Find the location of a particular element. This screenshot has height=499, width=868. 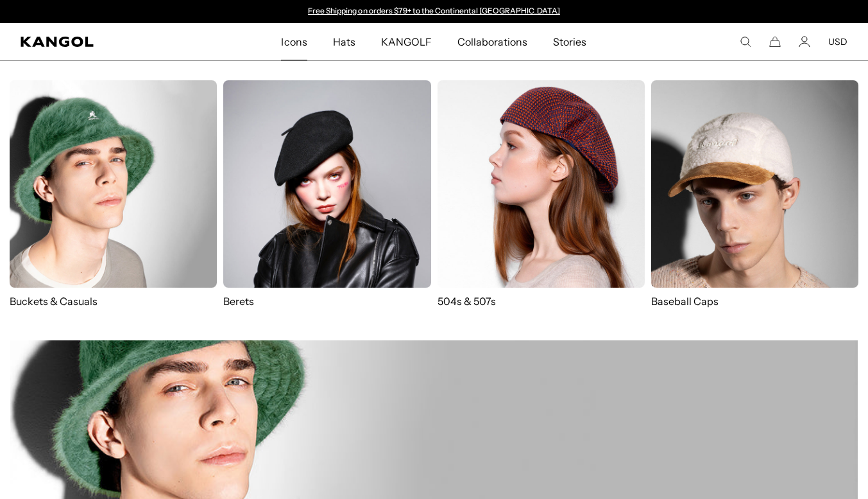

a: Stories is located at coordinates (570, 42).